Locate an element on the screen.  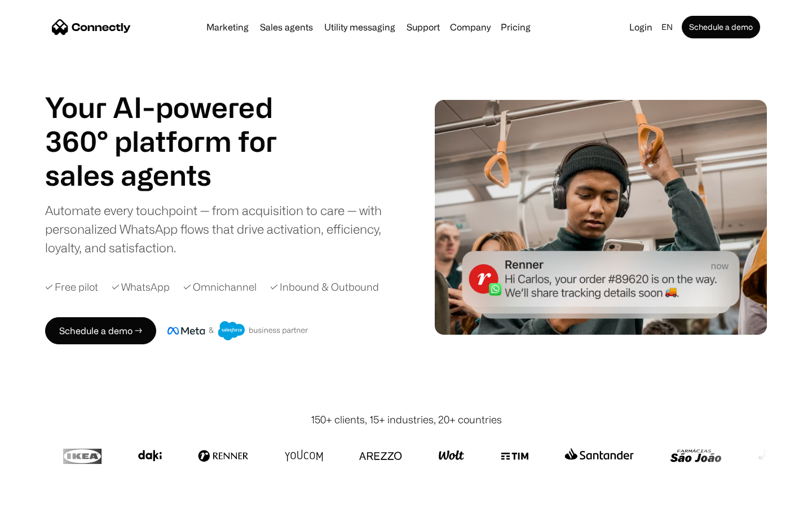
a: Support is located at coordinates (423, 27).